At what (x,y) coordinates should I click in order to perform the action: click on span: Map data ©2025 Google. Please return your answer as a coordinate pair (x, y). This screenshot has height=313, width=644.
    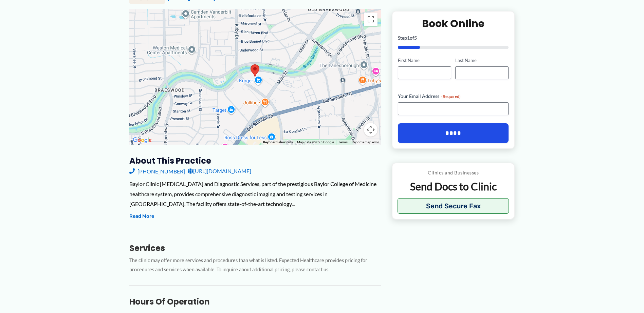
    Looking at the image, I should click on (315, 142).